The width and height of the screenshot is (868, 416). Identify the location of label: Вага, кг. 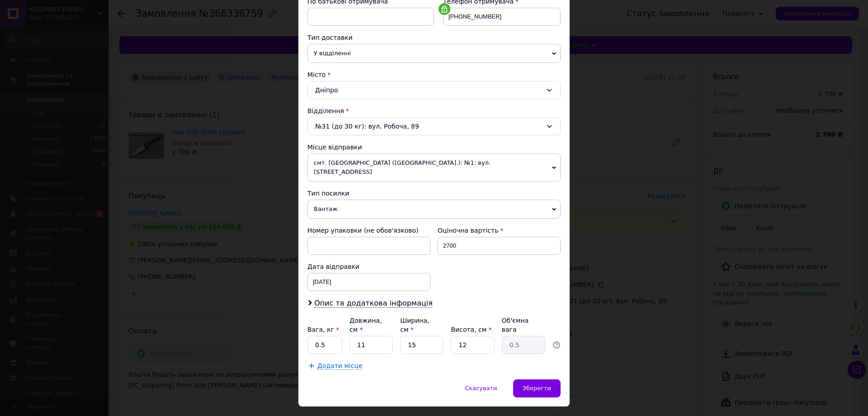
(323, 329).